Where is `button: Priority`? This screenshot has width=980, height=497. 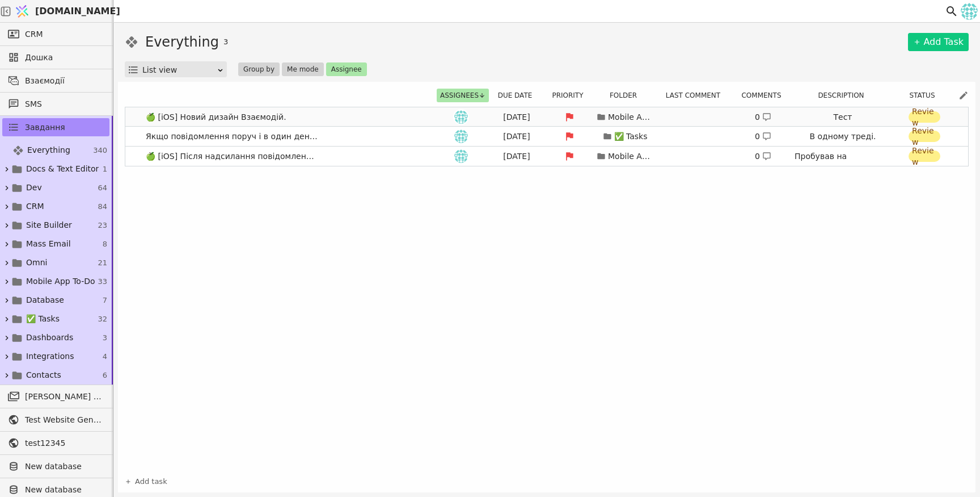
button: Priority is located at coordinates (570, 95).